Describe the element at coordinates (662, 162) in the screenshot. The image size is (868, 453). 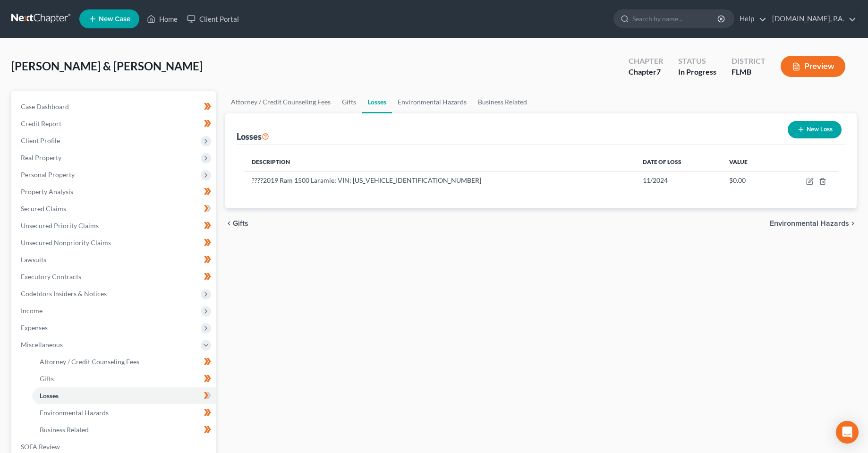
I see `span: Date of Loss` at that location.